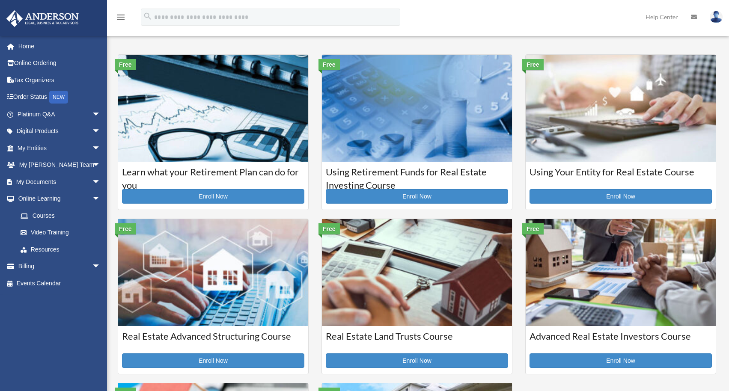  Describe the element at coordinates (59, 46) in the screenshot. I see `a: Home` at that location.